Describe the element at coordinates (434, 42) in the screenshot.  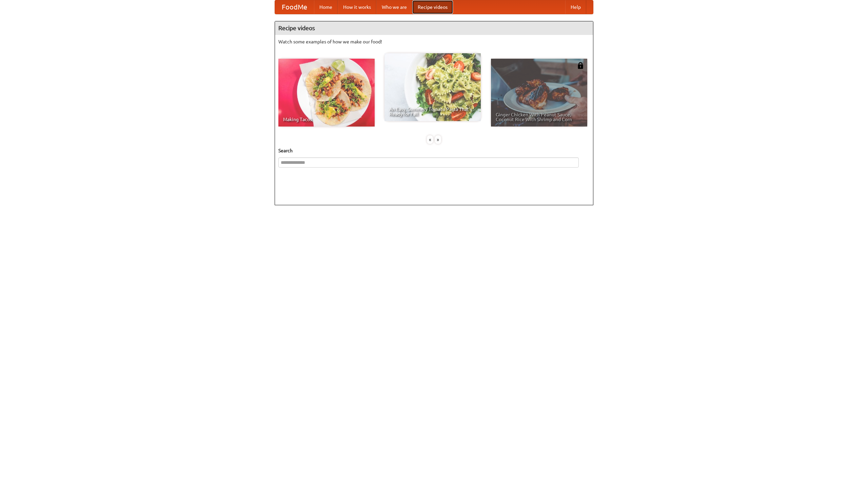
I see `p: Watch some examples of how we make our food!` at that location.